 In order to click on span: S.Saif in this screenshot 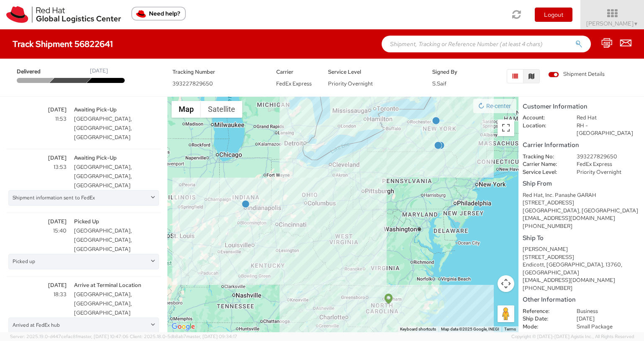, I will do `click(439, 83)`.